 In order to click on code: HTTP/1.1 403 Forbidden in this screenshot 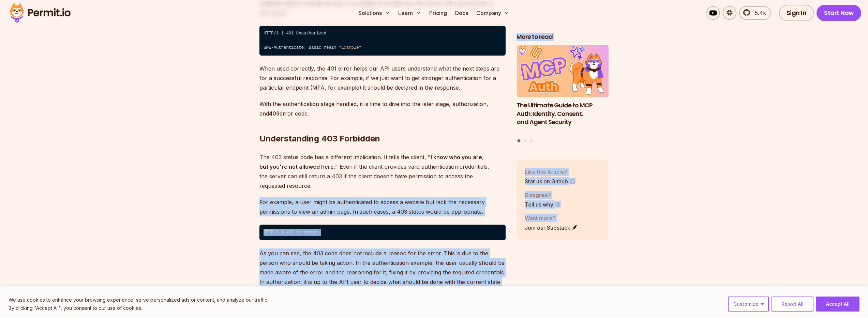, I will do `click(382, 233)`.